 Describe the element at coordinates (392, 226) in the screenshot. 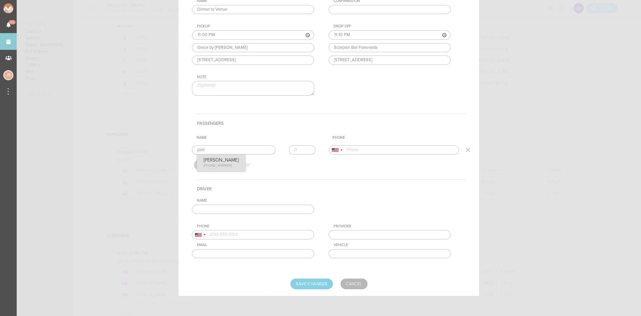

I see `div: Provider` at that location.